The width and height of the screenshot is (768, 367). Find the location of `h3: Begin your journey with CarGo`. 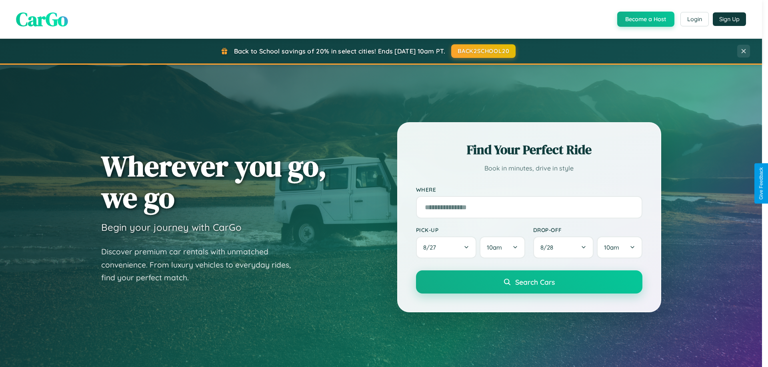

h3: Begin your journey with CarGo is located at coordinates (171, 228).